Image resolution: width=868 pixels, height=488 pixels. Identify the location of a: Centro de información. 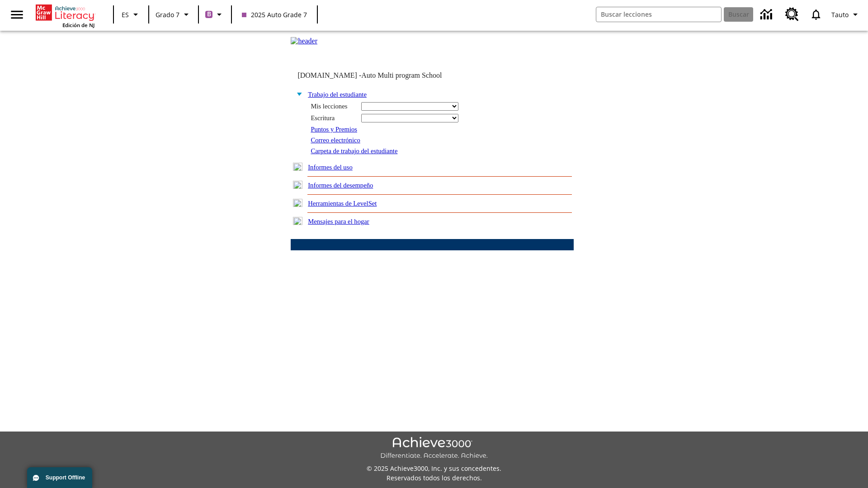
(767, 14).